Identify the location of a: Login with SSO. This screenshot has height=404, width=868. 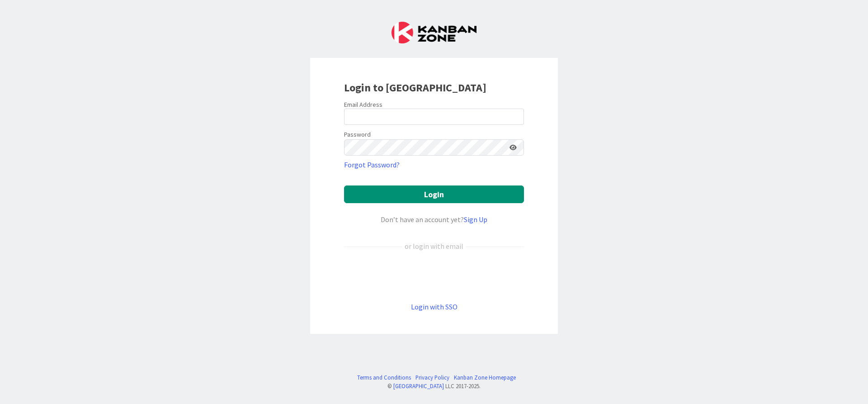
(434, 307).